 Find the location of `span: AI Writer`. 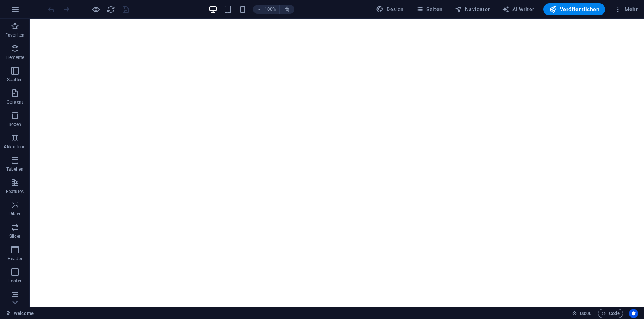

span: AI Writer is located at coordinates (518, 9).